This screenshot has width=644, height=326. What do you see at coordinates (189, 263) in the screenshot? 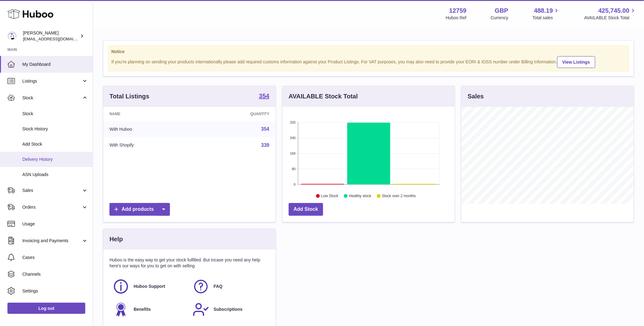
I see `p: Huboo is the easy way to get your stock fulfilled. But incase you need any help here's our ways f...` at bounding box center [189, 263].